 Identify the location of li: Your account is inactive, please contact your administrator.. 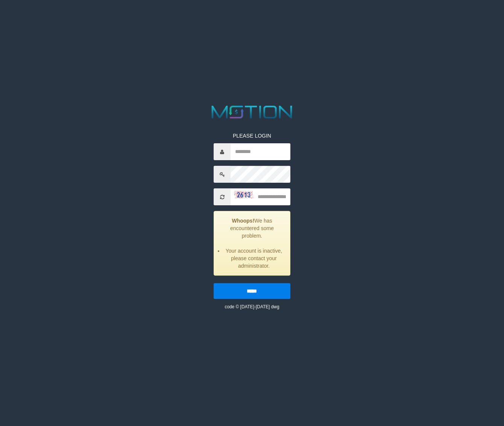
(254, 258).